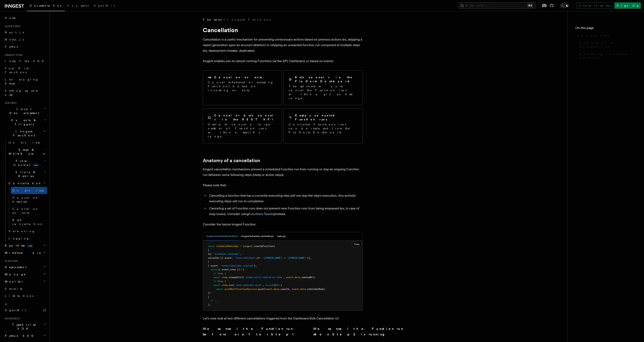  Describe the element at coordinates (628, 5) in the screenshot. I see `a: Sign Up` at that location.